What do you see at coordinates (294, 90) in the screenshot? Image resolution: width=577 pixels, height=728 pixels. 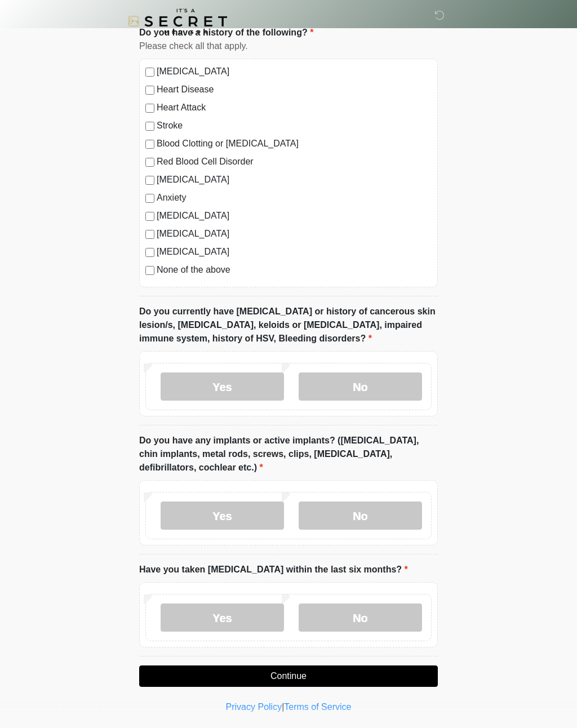 I see `label: Heart Disease` at bounding box center [294, 90].